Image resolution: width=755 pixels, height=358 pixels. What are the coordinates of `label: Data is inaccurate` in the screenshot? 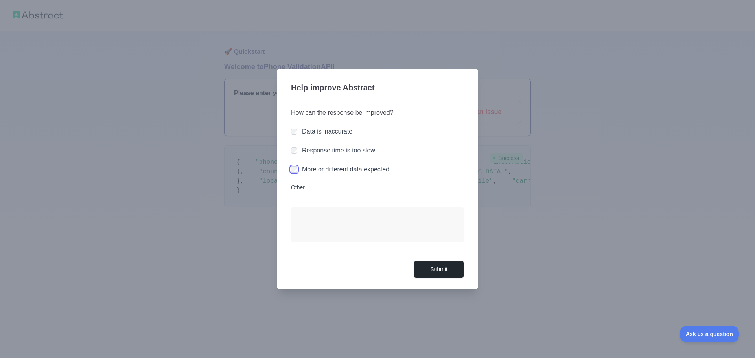 It's located at (327, 131).